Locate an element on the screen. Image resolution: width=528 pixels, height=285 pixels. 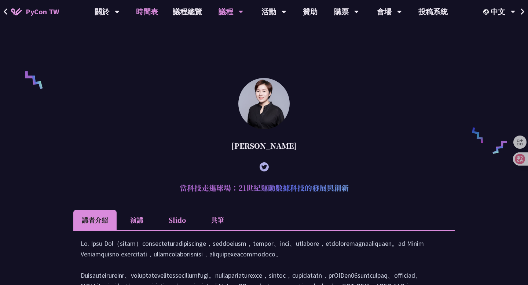
li: Slido is located at coordinates (177, 220).